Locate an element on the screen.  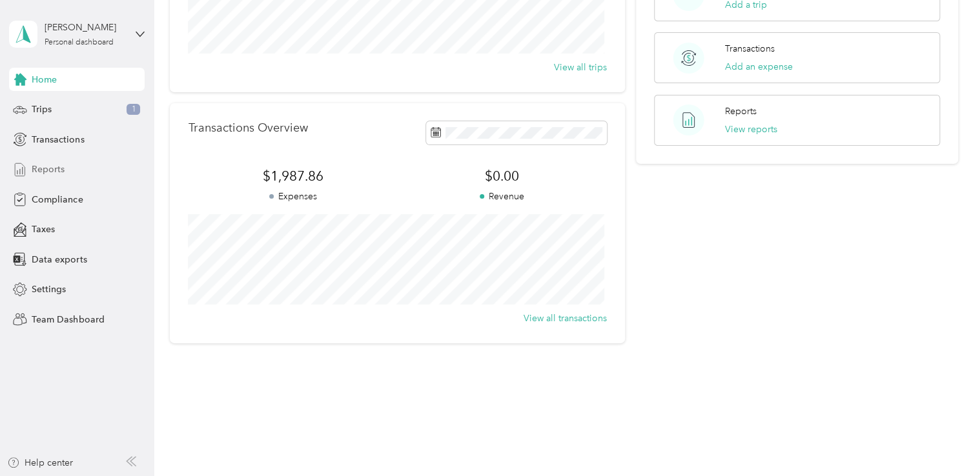
button: View all transactions is located at coordinates (565, 318).